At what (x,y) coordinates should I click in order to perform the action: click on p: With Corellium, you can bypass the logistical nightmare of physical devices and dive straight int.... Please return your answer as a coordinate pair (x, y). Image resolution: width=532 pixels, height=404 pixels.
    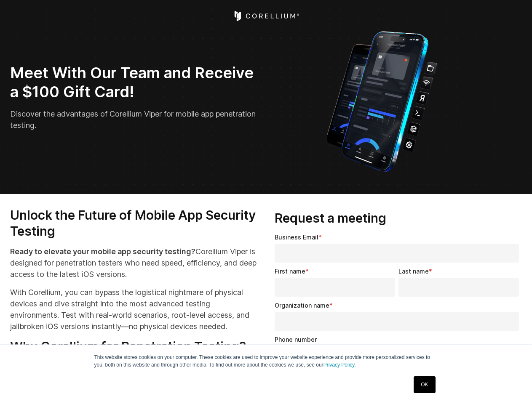
    Looking at the image, I should click on (134, 310).